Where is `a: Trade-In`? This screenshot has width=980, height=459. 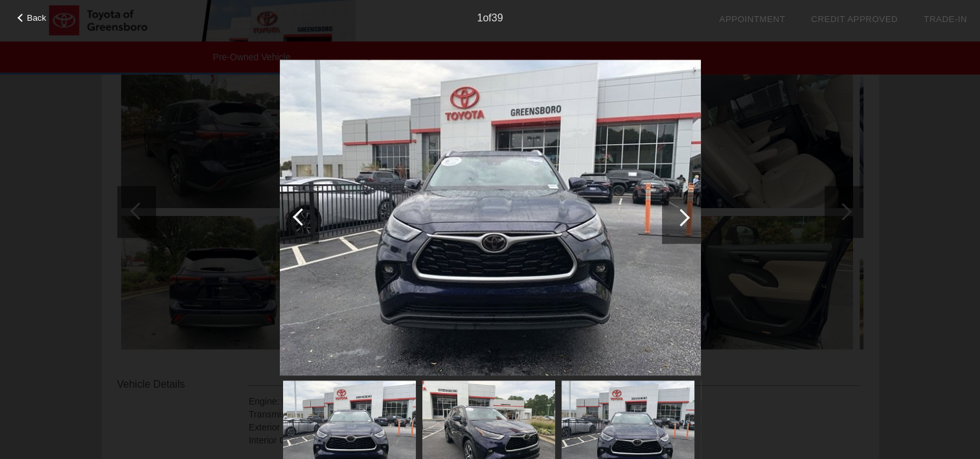
a: Trade-In is located at coordinates (946, 19).